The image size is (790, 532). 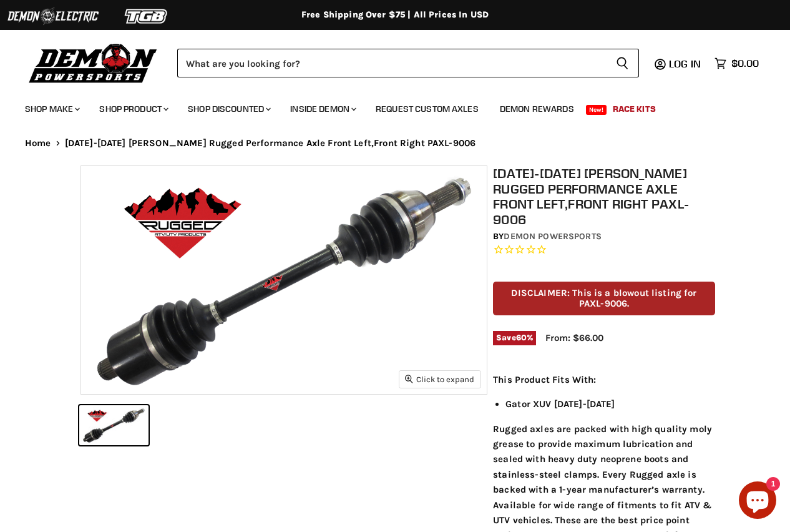 I want to click on form: Product, so click(x=408, y=63).